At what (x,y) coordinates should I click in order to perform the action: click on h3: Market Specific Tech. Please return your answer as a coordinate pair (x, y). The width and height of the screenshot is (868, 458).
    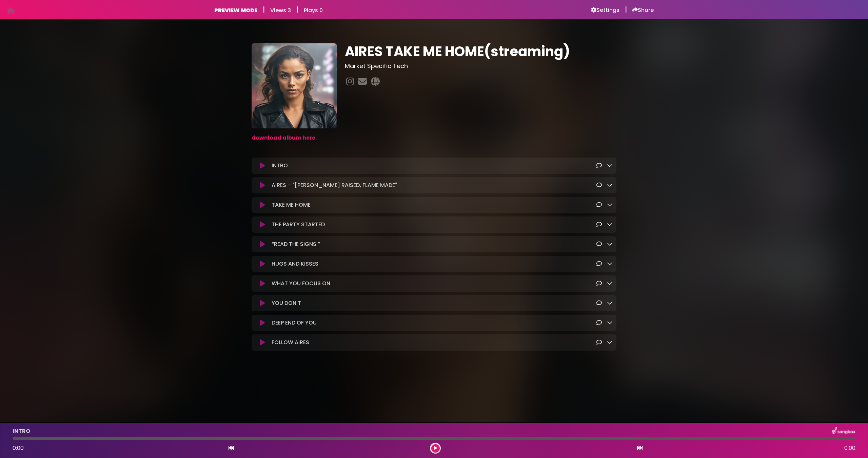
    Looking at the image, I should click on (480, 66).